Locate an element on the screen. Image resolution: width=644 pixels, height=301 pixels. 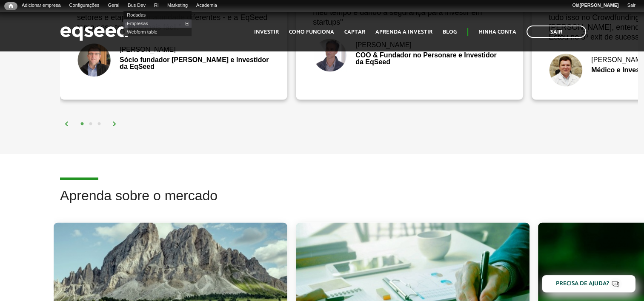
a: Configurações is located at coordinates (84, 5).